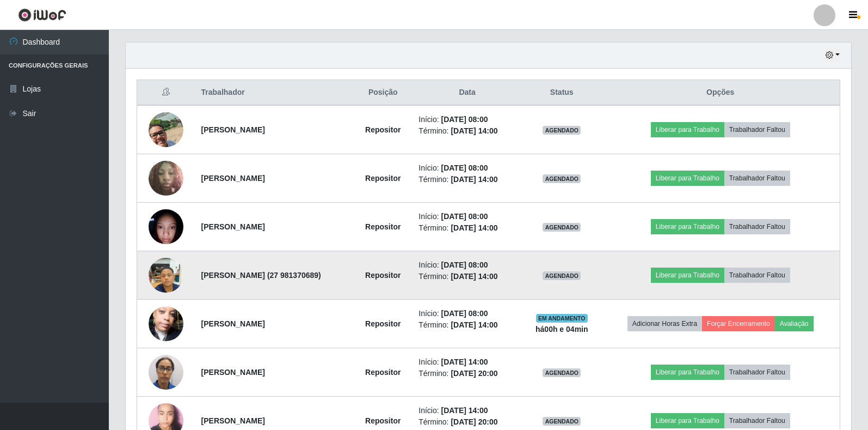 The image size is (868, 430). Describe the element at coordinates (739, 324) in the screenshot. I see `button: Forçar Encerramento` at that location.